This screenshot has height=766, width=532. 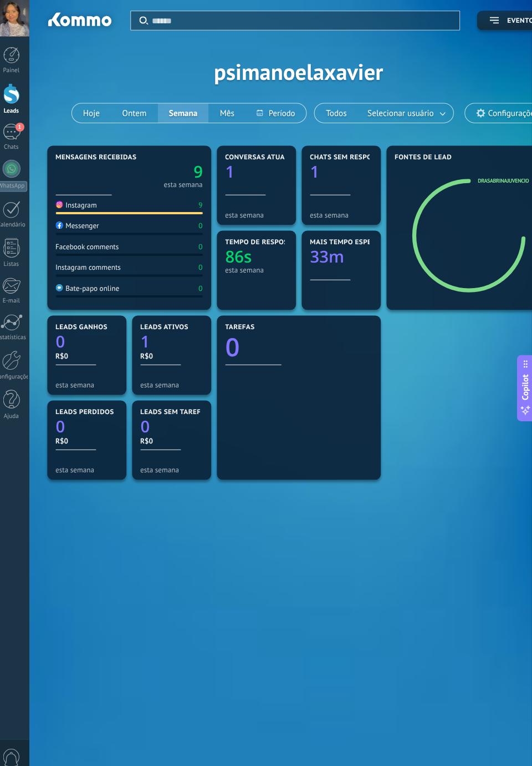 I want to click on div: Painel, so click(x=18, y=69).